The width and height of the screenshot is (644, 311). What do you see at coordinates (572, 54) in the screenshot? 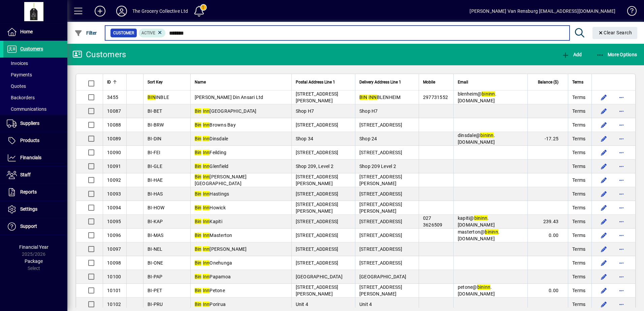
I see `span: Add` at bounding box center [572, 54].